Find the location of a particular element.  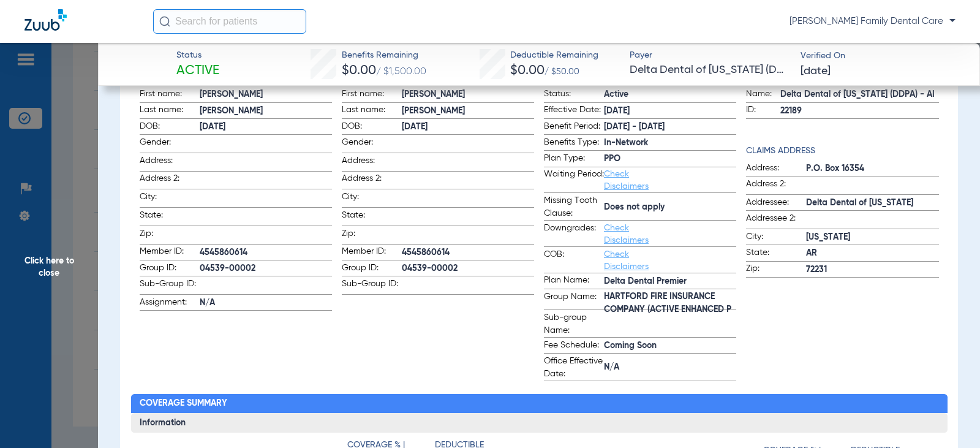

span: Benefits Remaining is located at coordinates (384, 55).